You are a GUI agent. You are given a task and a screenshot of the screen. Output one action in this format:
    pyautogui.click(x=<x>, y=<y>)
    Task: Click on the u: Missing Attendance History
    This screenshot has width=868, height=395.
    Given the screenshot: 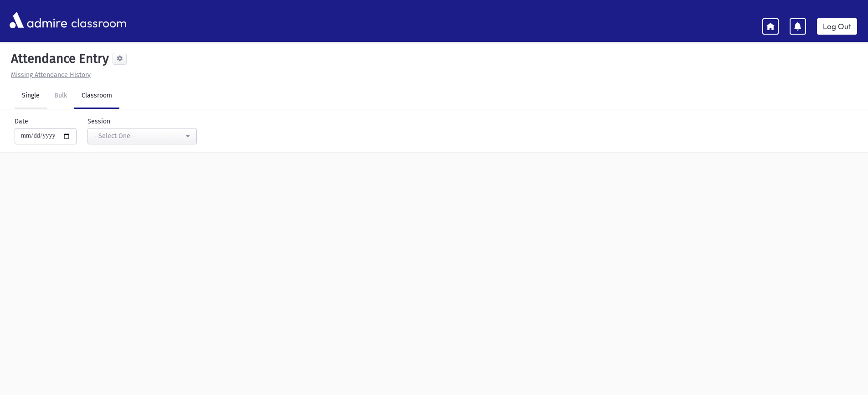 What is the action you would take?
    pyautogui.click(x=51, y=75)
    